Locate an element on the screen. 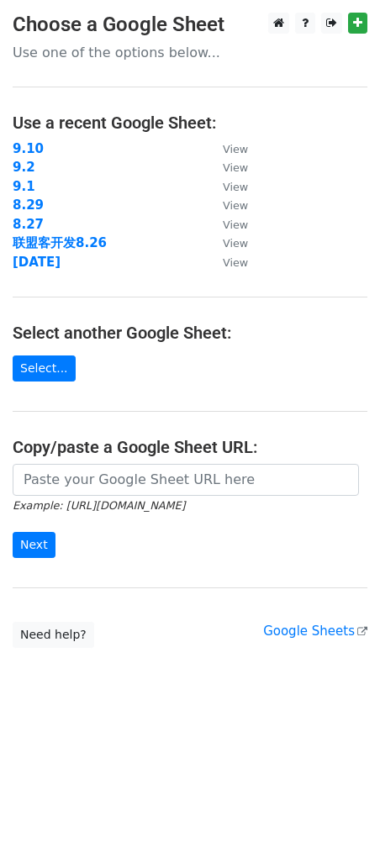 The width and height of the screenshot is (380, 842). h4: Copy/paste a Google Sheet URL: is located at coordinates (190, 447).